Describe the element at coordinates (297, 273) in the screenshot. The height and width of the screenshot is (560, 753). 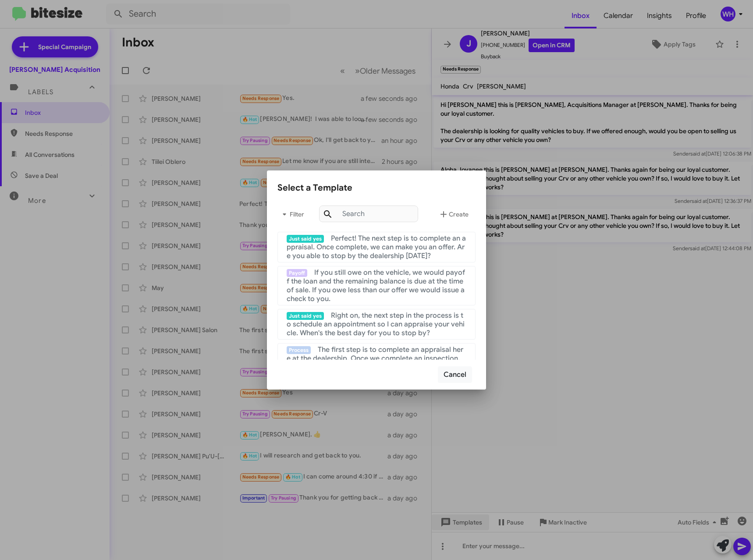
I see `span: Payoff` at that location.